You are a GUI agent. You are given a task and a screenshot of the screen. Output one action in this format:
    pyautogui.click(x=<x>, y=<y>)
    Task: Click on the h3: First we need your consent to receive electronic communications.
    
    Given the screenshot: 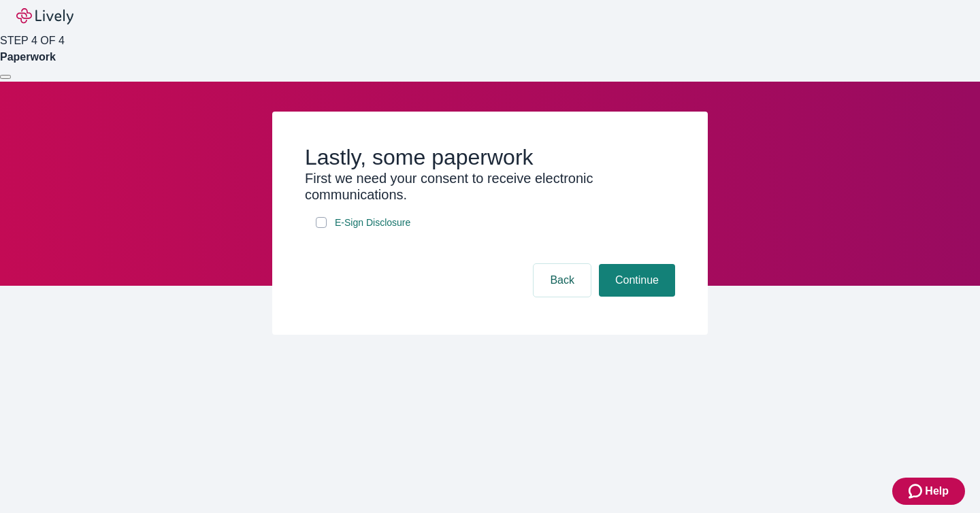 What is the action you would take?
    pyautogui.click(x=490, y=187)
    